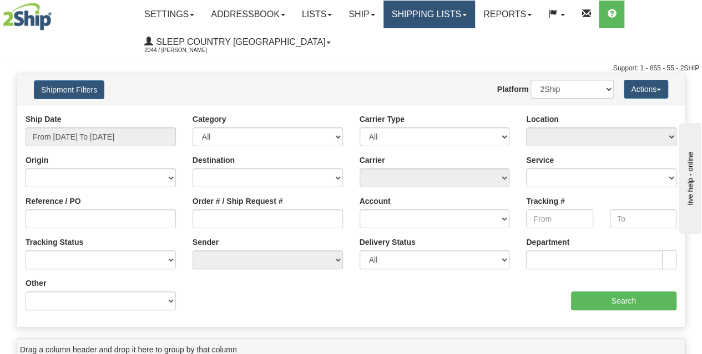  Describe the element at coordinates (214, 160) in the screenshot. I see `label: Destination` at that location.